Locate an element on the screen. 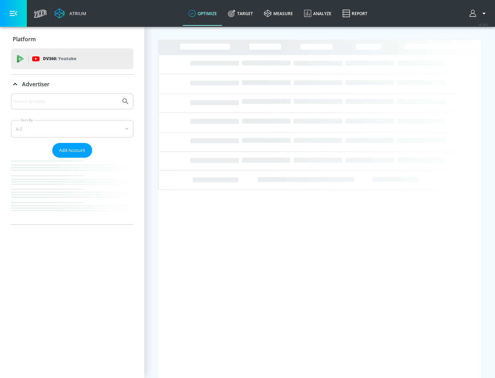 The width and height of the screenshot is (495, 378). nav: list of Advertiser is located at coordinates (72, 191).